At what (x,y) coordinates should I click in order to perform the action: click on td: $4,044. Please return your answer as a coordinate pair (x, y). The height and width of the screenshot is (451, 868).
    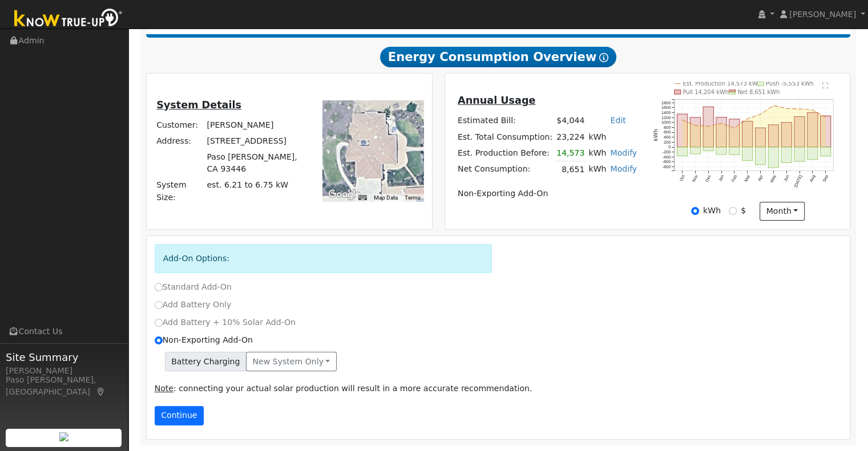
    Looking at the image, I should click on (571, 121).